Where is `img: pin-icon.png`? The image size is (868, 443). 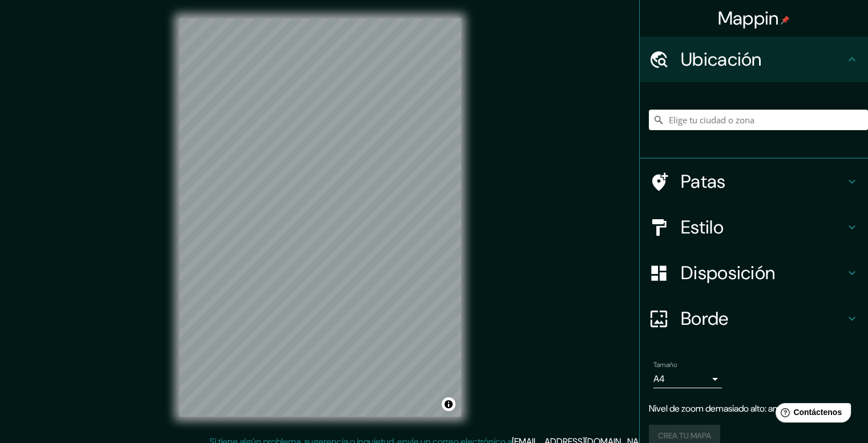
img: pin-icon.png is located at coordinates (785, 20).